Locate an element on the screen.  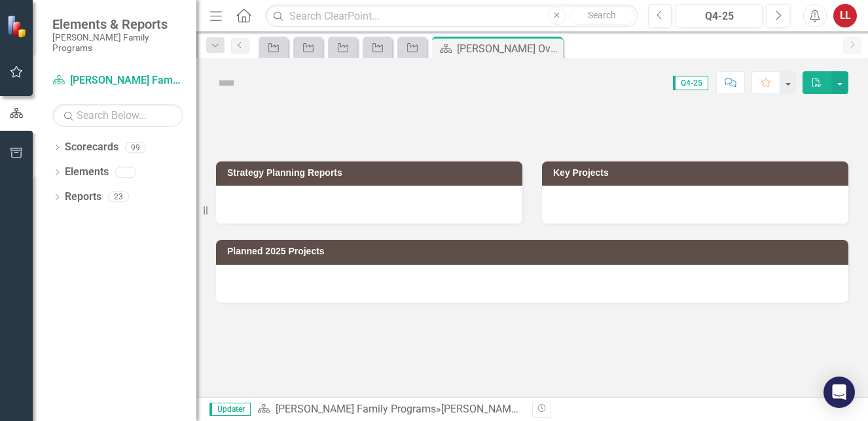
span: Updater is located at coordinates (229, 410).